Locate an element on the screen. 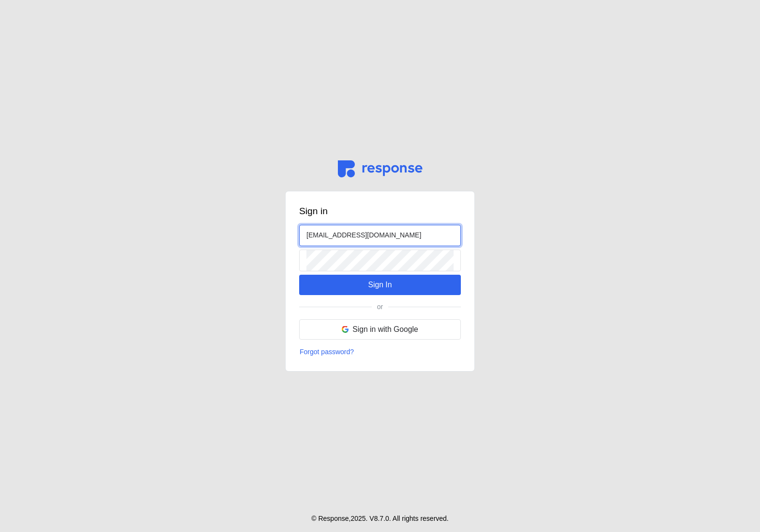 This screenshot has width=760, height=532. p: © Response, 2025 . V 8.7.0 . All rights reserved. is located at coordinates (380, 519).